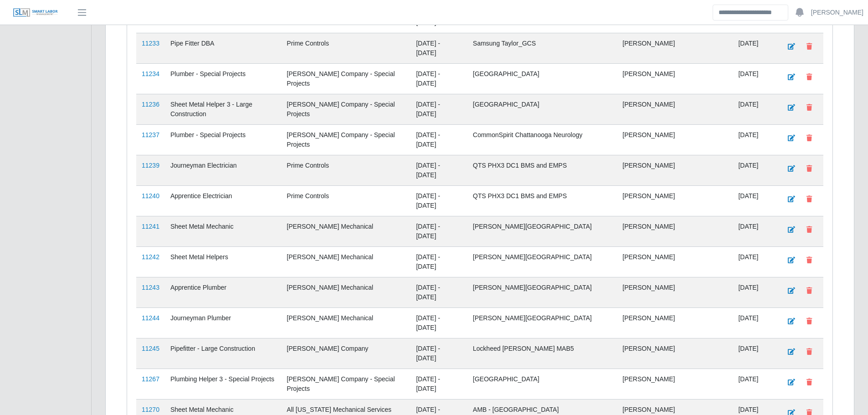 This screenshot has height=415, width=868. What do you see at coordinates (223, 231) in the screenshot?
I see `td: Sheet Metal Mechanic` at bounding box center [223, 231].